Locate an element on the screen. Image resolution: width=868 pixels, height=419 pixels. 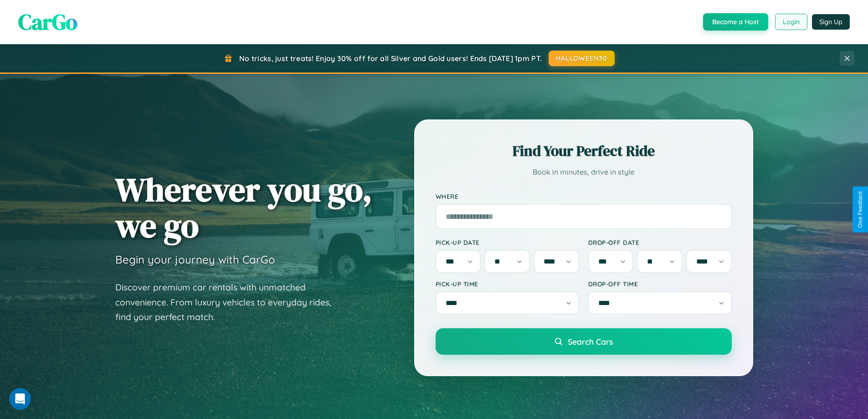
label: Pick-up Time is located at coordinates (507, 284).